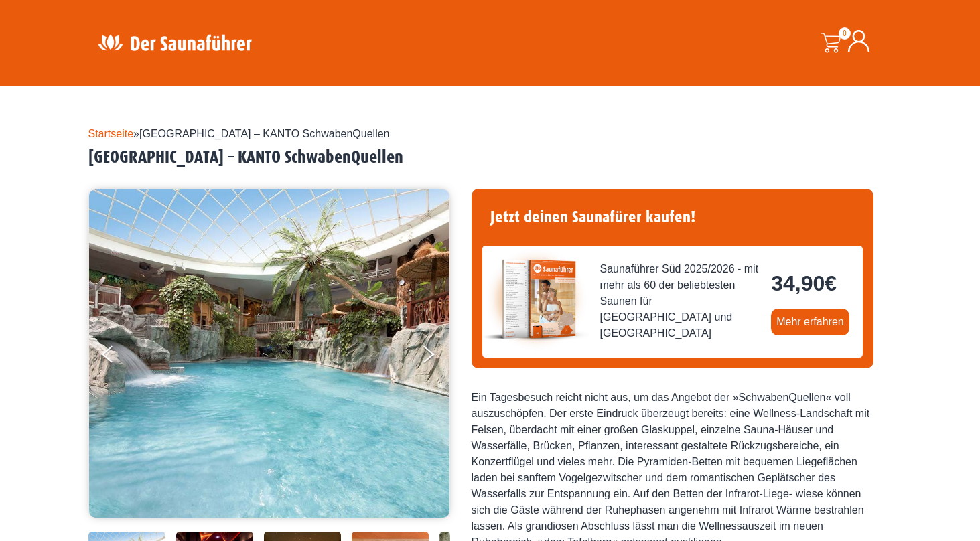  Describe the element at coordinates (437, 357) in the screenshot. I see `button: Next` at that location.